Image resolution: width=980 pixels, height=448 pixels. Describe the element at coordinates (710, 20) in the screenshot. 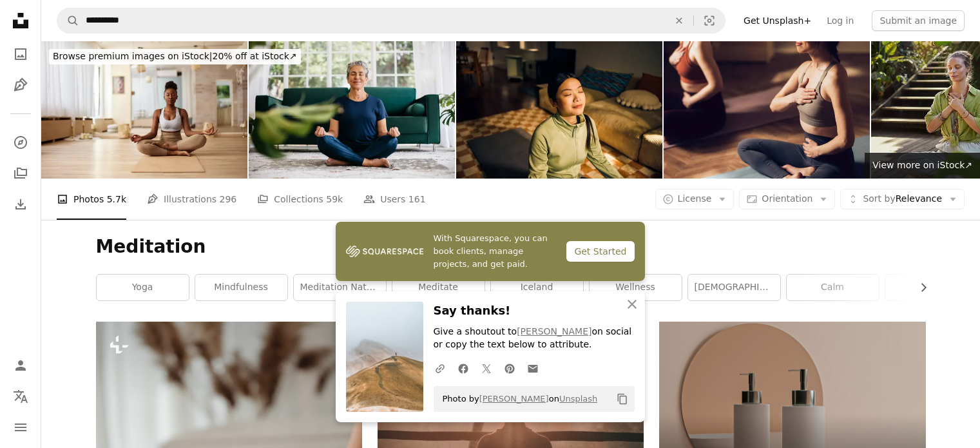

I see `button: Visual search` at that location.